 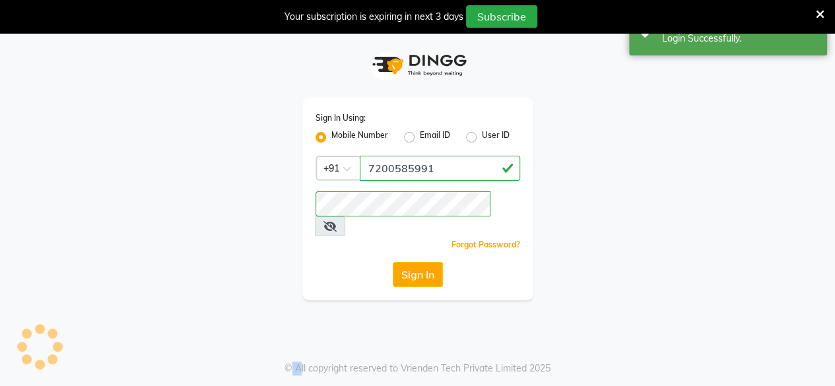 What do you see at coordinates (739, 38) in the screenshot?
I see `div: Login Successfully.` at bounding box center [739, 38].